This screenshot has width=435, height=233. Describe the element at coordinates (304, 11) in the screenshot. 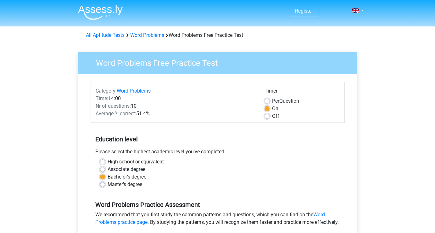

I see `a: Register` at that location.